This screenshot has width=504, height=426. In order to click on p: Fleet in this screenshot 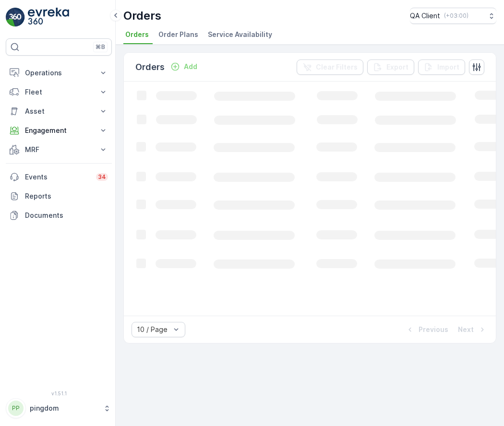, I will do `click(58, 92)`.